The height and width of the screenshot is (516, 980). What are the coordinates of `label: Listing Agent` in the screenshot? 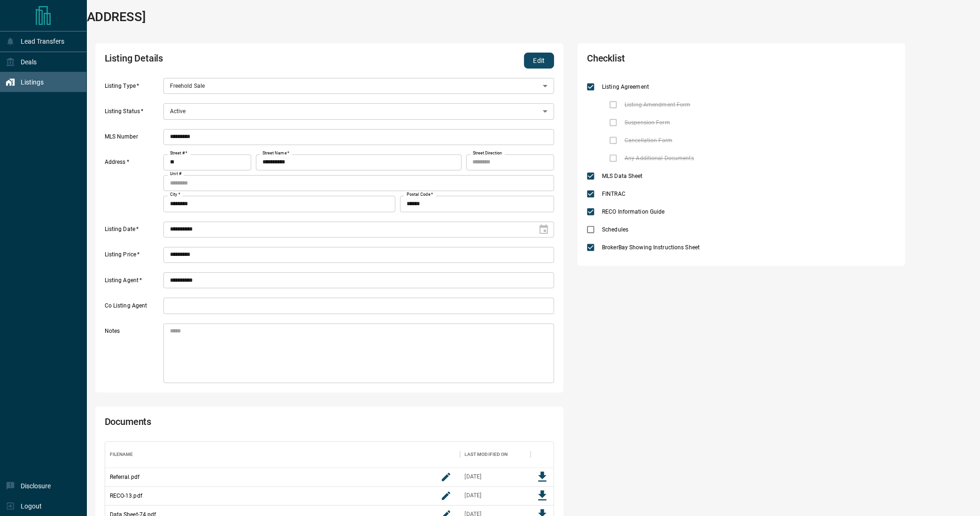 It's located at (133, 283).